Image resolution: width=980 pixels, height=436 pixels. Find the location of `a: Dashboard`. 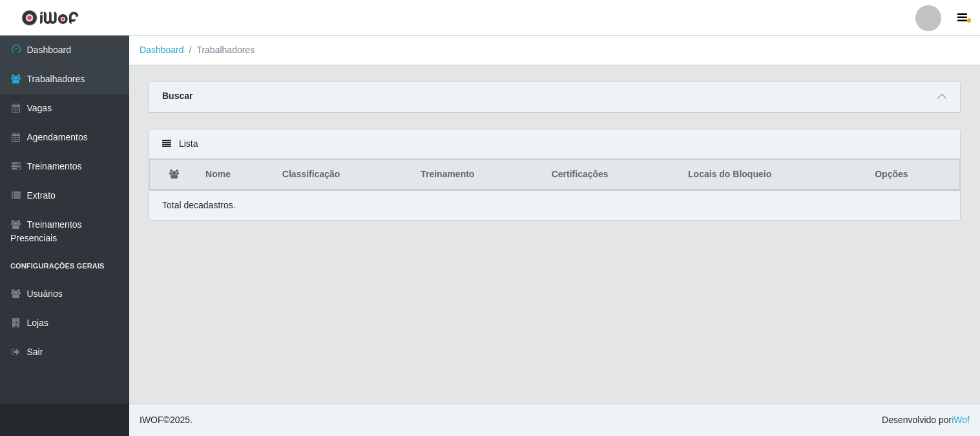

a: Dashboard is located at coordinates (162, 50).